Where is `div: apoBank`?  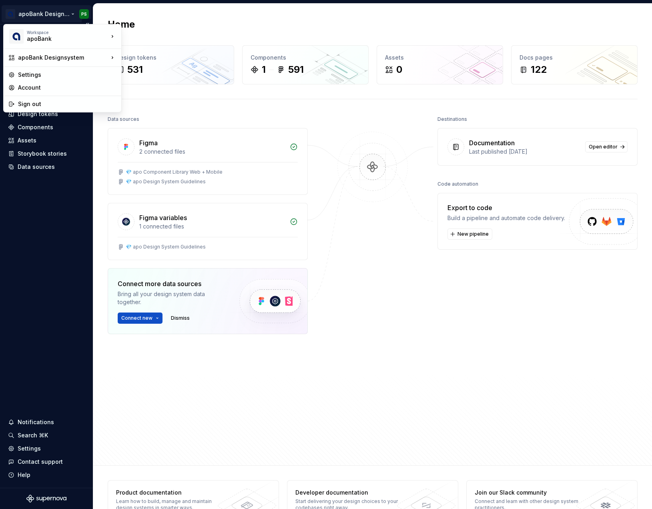
div: apoBank is located at coordinates (61, 39).